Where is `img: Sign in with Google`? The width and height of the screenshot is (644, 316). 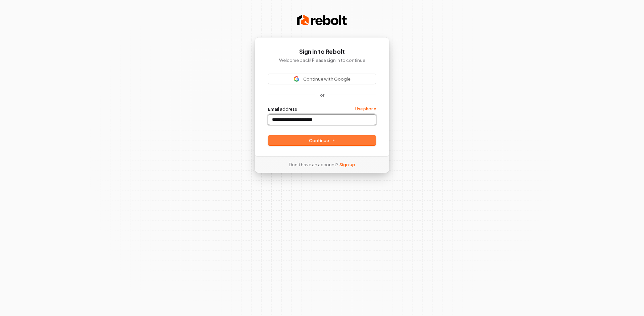 img: Sign in with Google is located at coordinates (296, 79).